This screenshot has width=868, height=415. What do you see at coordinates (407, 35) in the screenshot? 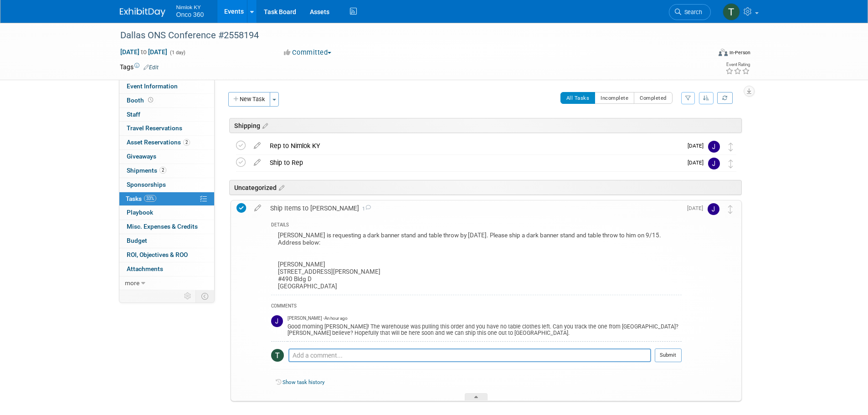
I see `div: Dallas ONS Conference #2558194` at bounding box center [407, 35].